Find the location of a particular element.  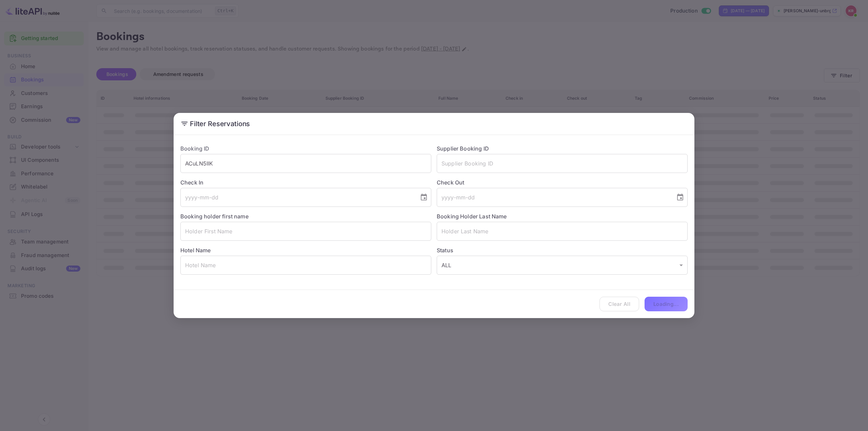

label: Supplier Booking ID is located at coordinates (463, 148).